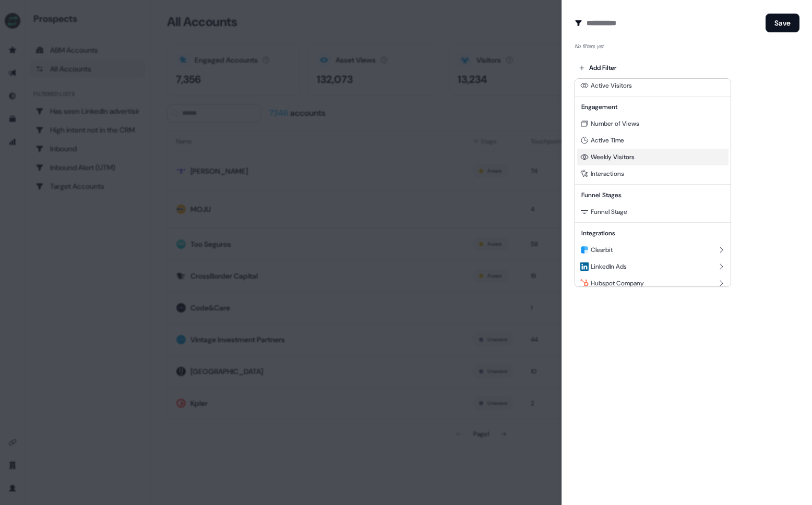 This screenshot has width=812, height=505. I want to click on span: Clearbit, so click(602, 250).